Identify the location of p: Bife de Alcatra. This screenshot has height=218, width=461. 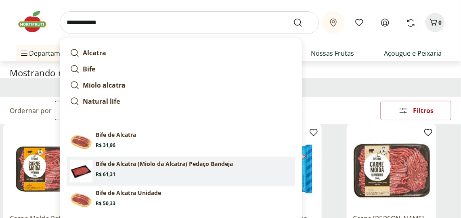
(116, 135).